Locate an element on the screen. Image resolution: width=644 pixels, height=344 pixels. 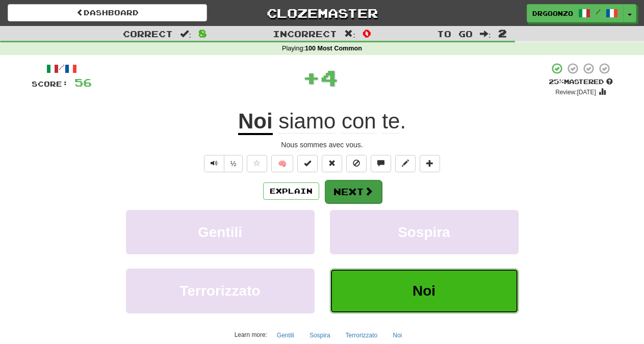
div: Mastered is located at coordinates (581, 82).